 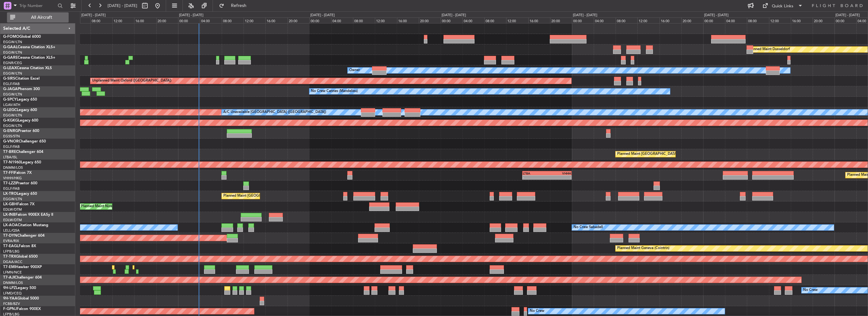 What do you see at coordinates (10, 194) in the screenshot?
I see `span: LX-TRO` at bounding box center [10, 194].